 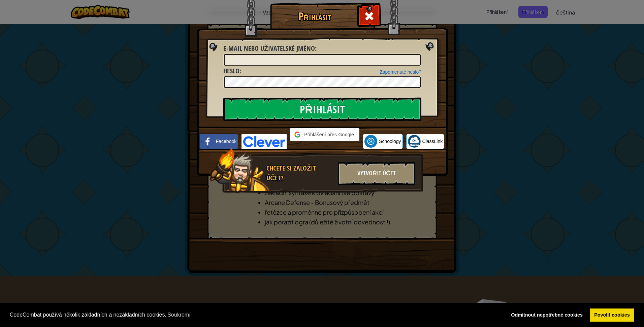 I want to click on a: allow cookies, so click(x=612, y=315).